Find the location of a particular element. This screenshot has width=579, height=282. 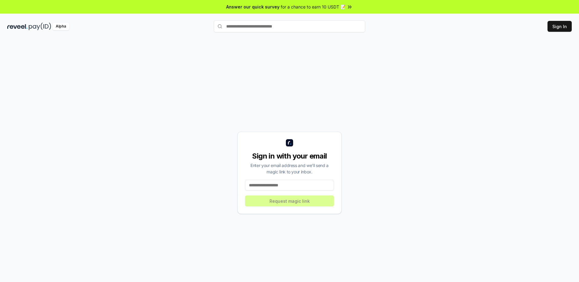

span: Answer our quick survey is located at coordinates (253, 7).